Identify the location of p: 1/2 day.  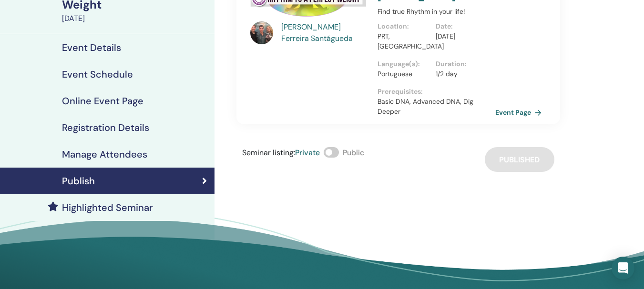
(462, 74).